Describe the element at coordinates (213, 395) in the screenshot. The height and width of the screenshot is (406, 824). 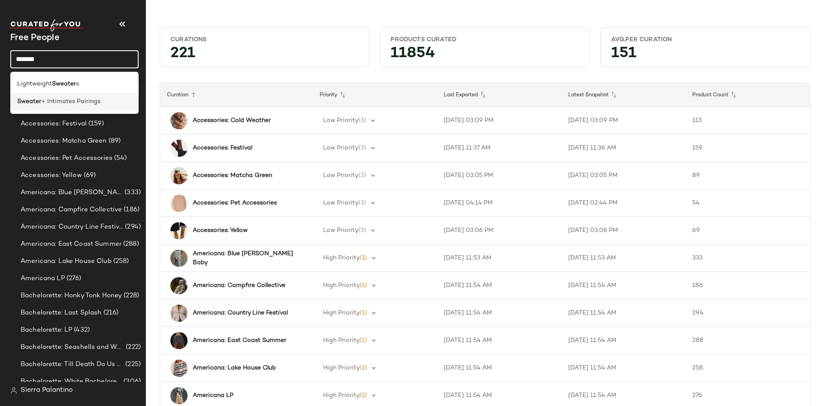
I see `b: Americana LP` at that location.